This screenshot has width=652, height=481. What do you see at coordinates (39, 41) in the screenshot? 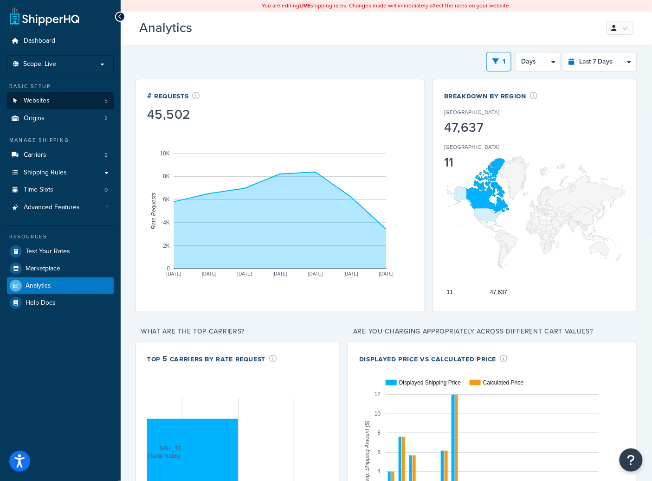
I see `span: Dashboard` at bounding box center [39, 41].